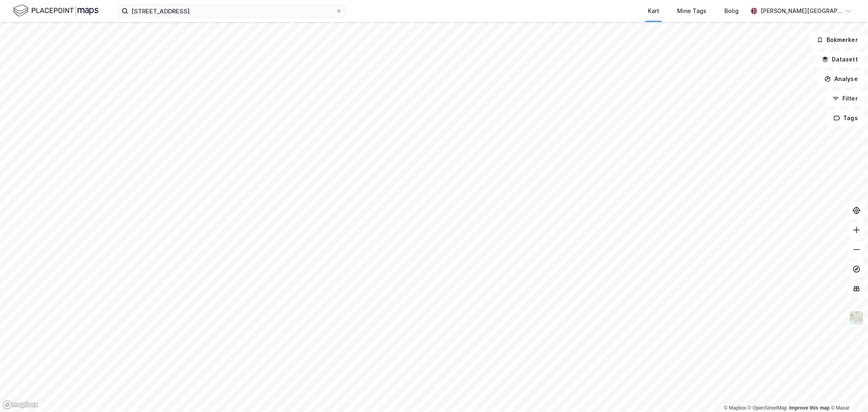  Describe the element at coordinates (232, 11) in the screenshot. I see `input: Søk på adresse, matrikkel, gårdeiere, leietakere eller personer` at that location.